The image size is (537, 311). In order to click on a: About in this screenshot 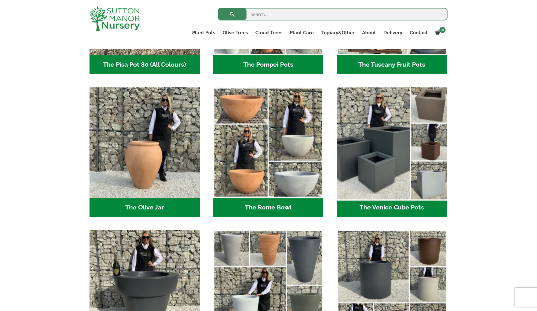, I will do `click(369, 33)`.